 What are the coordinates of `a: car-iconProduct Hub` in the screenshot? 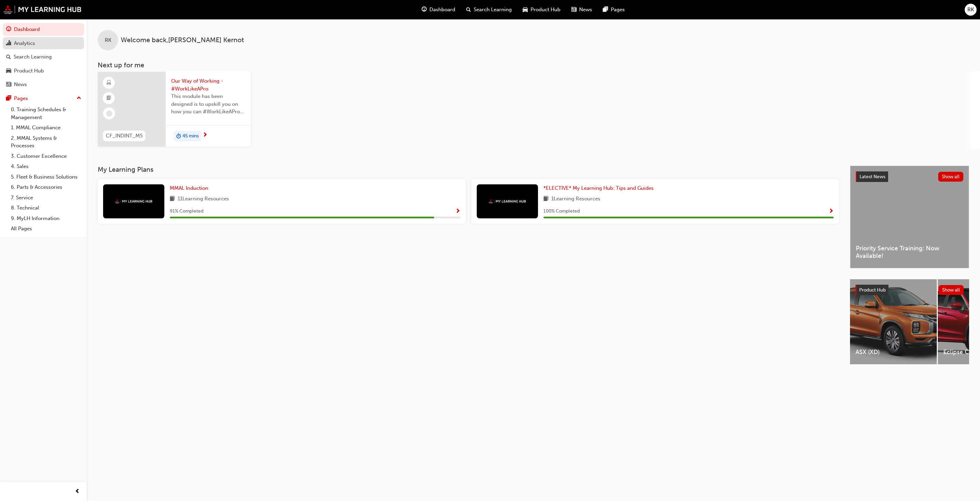 It's located at (542, 9).